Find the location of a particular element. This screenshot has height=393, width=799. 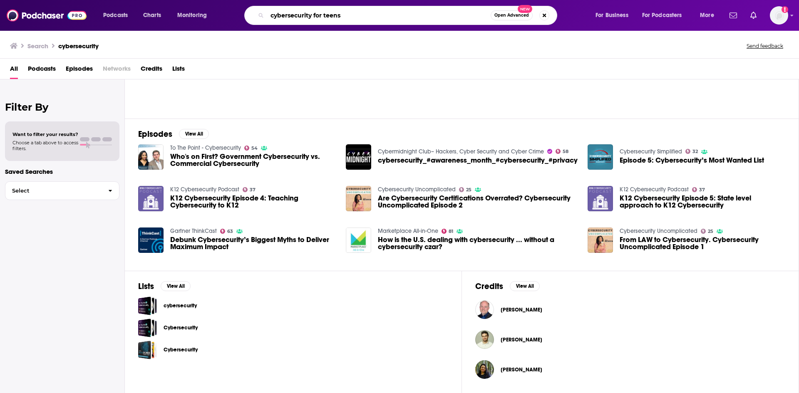

span: Networks is located at coordinates (117, 70).